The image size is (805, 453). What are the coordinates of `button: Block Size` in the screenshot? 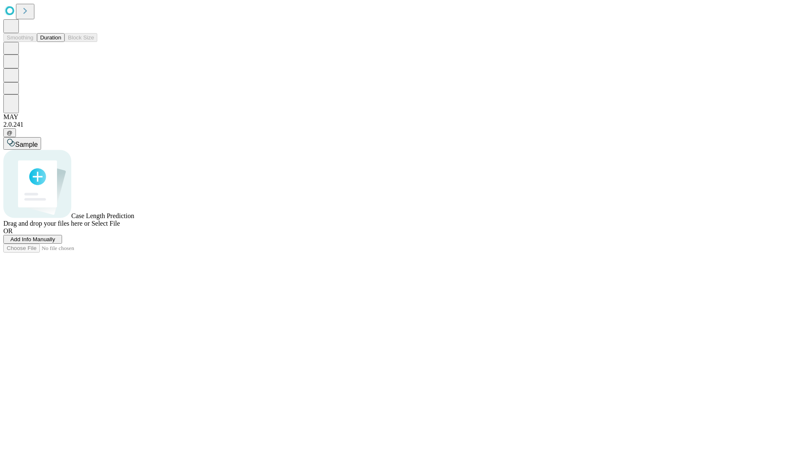 It's located at (81, 37).